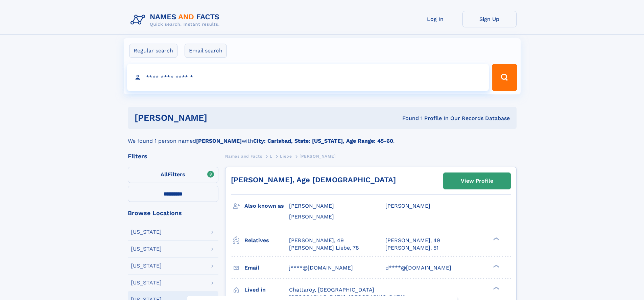  What do you see at coordinates (173, 213) in the screenshot?
I see `div: Browse Locations` at bounding box center [173, 213].